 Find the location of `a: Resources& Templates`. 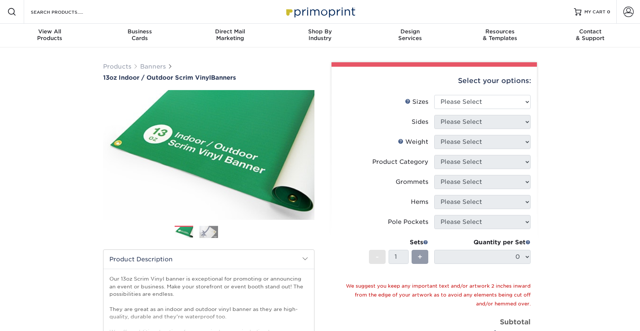

a: Resources& Templates is located at coordinates (500, 36).